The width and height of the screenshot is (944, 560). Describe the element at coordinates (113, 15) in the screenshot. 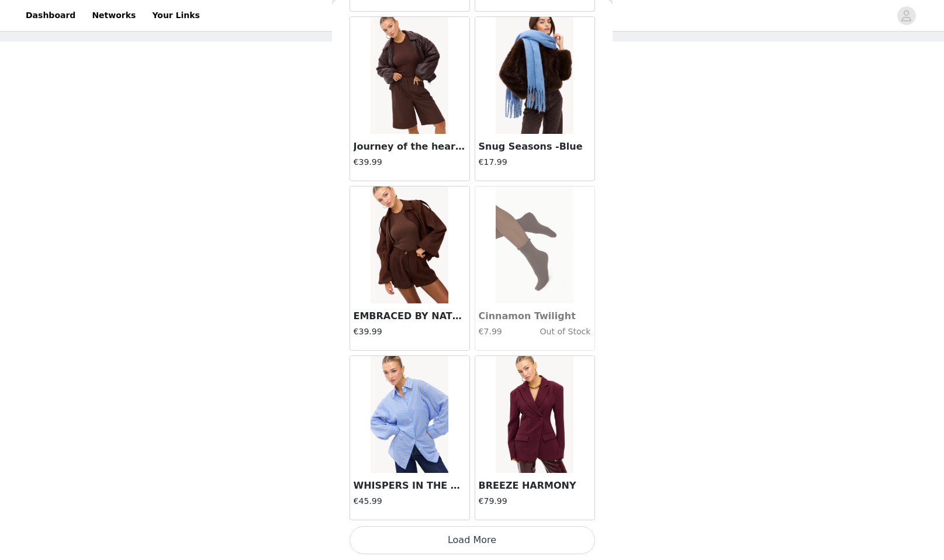

I see `a: Networks` at that location.